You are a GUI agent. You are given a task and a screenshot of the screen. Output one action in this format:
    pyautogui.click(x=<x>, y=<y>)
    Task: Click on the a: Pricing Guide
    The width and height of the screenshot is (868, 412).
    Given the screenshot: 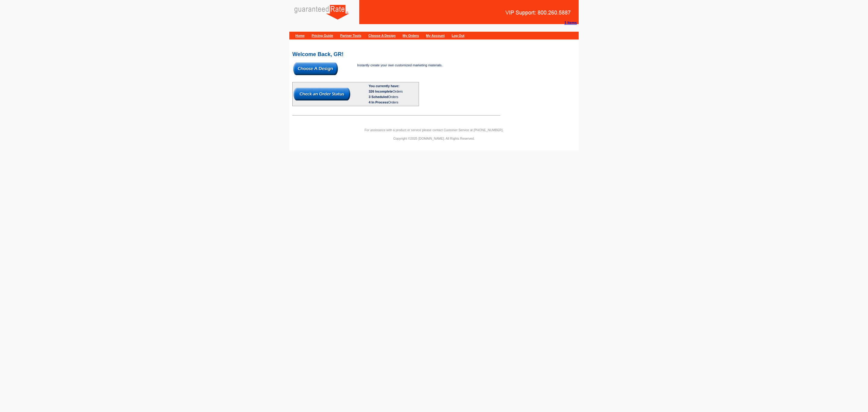 What is the action you would take?
    pyautogui.click(x=322, y=35)
    